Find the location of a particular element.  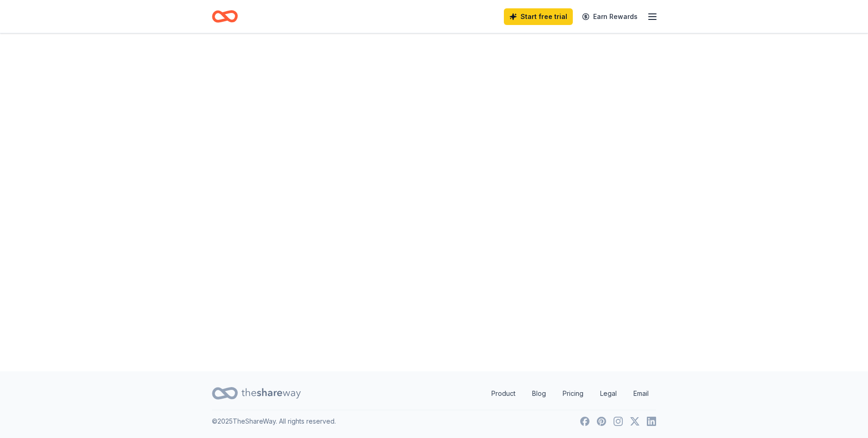

a: Legal is located at coordinates (609, 394).